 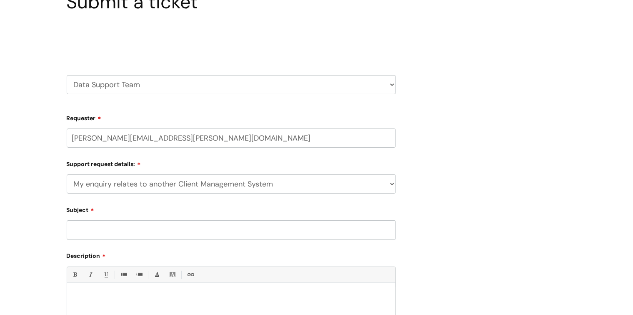 I want to click on a: • Unordered List (Ctrl-Shift-7), so click(x=123, y=274).